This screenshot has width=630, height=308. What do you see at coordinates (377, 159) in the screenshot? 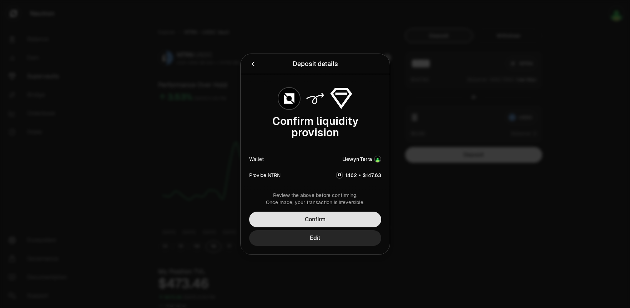
I see `img: Account Image` at bounding box center [377, 159].